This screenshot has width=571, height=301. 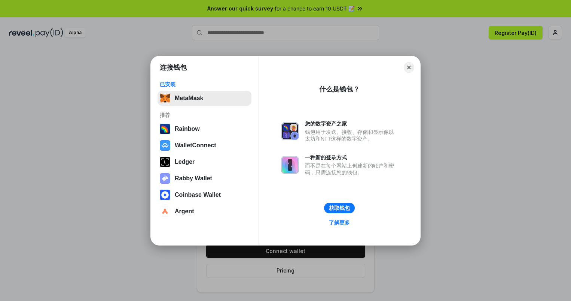 What do you see at coordinates (204, 98) in the screenshot?
I see `button: MetaMask` at bounding box center [204, 98].